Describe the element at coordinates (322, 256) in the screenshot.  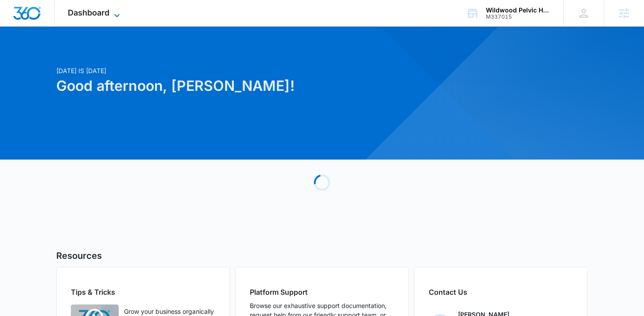
I see `h5: Resources` at that location.